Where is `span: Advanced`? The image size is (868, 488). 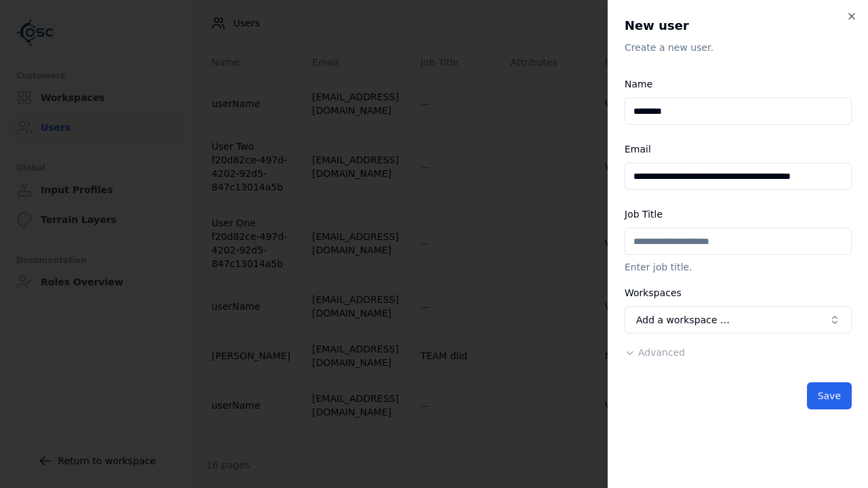
span: Advanced is located at coordinates (662, 352).